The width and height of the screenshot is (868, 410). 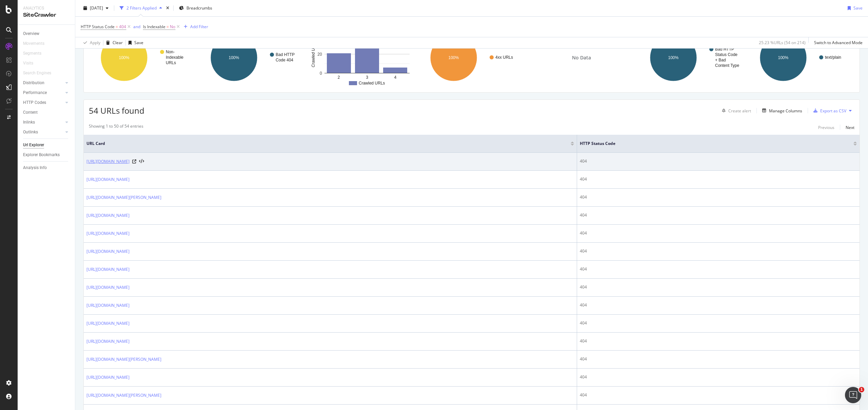 I want to click on a: Explorer Bookmarks, so click(x=46, y=154).